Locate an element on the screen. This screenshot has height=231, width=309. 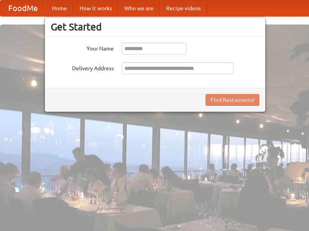
a: How it works is located at coordinates (96, 8).